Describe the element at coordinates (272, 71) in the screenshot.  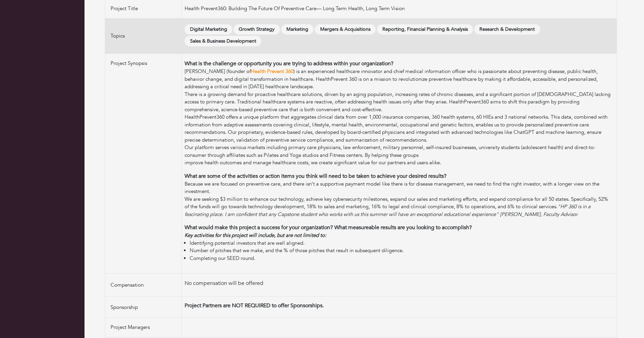
I see `strong: Health Prevent 360` at that location.